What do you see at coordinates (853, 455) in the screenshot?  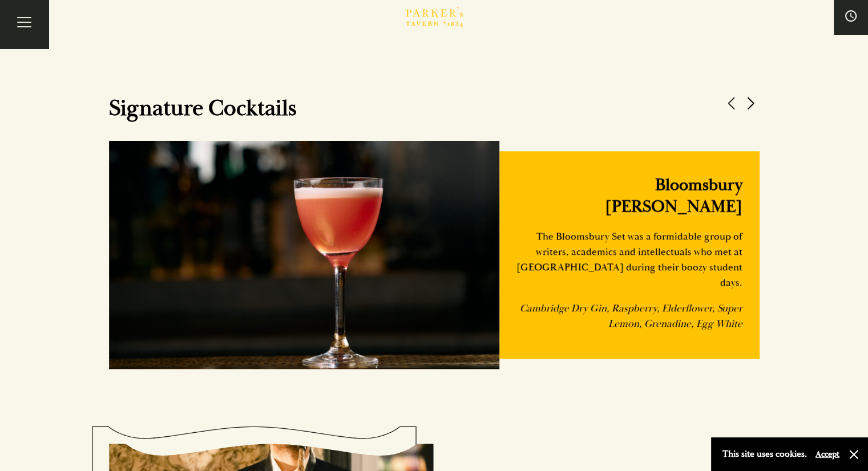 I see `button: Close and accept` at bounding box center [853, 455].